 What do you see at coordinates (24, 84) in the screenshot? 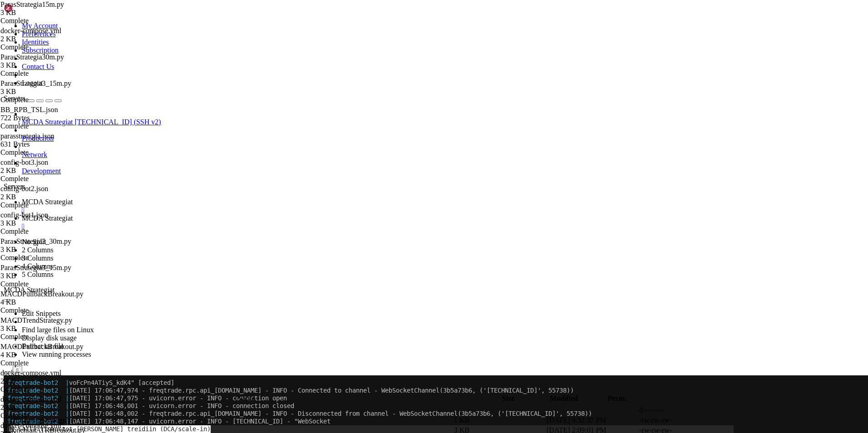
I see `span: e` at bounding box center [24, 84].